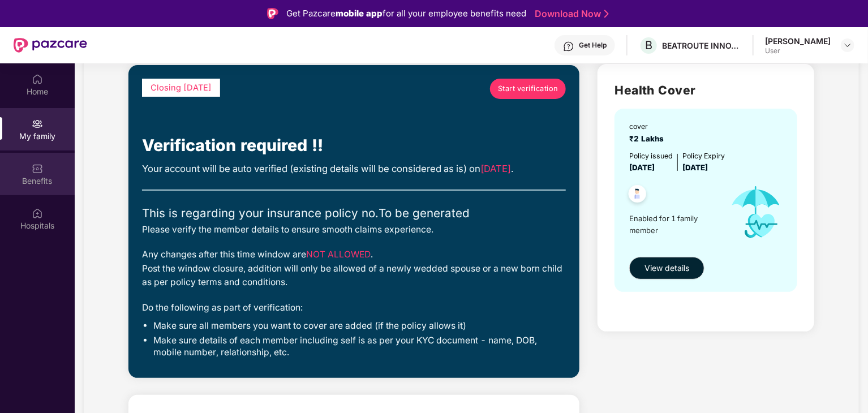 This screenshot has width=868, height=413. I want to click on img: svg+xml;base64,PHN2ZyB4bWxucz0iaHR0cDovL3d3dy53My5vcmcvMjAwMC9zdmciIHdpZHRoPSI0OC45NDMiIGhlaWdodD..., so click(637, 196).